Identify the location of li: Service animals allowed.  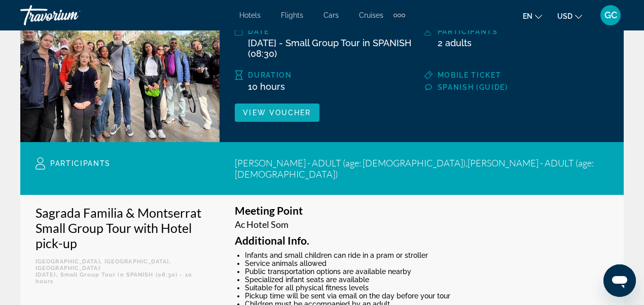
(427, 263).